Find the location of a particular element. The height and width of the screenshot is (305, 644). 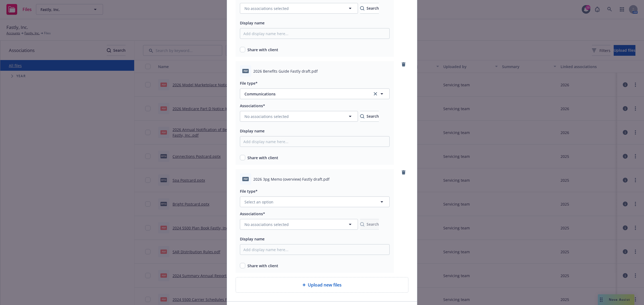

div: Upload new files is located at coordinates (322, 285).